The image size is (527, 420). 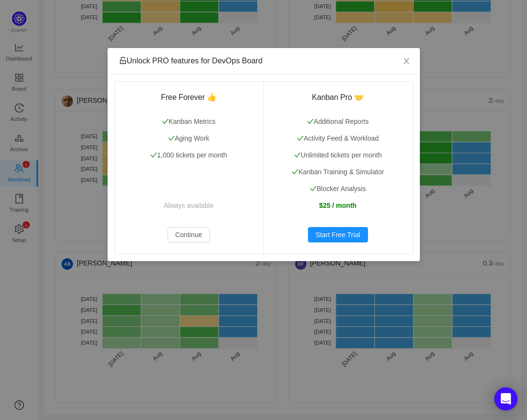 What do you see at coordinates (189, 98) in the screenshot?
I see `h3: Free Forever 👍` at bounding box center [189, 98].